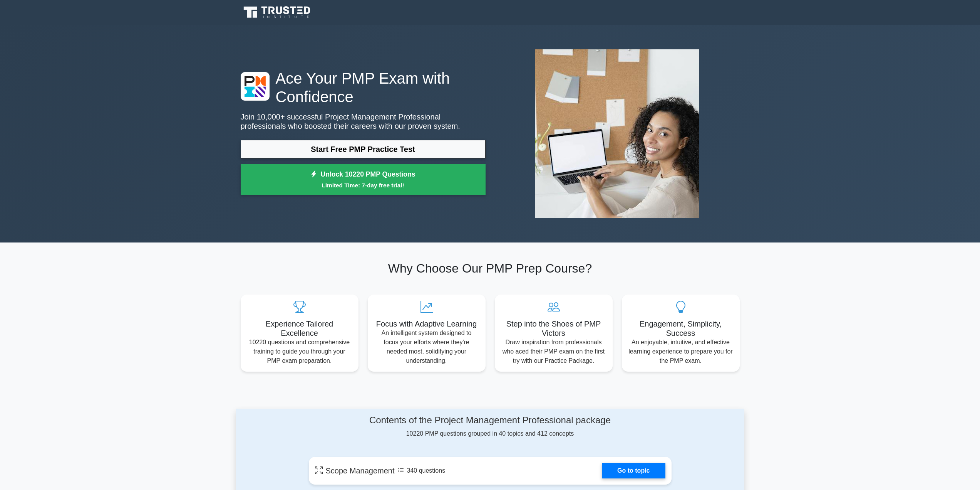 The height and width of the screenshot is (490, 980). Describe the element at coordinates (427, 347) in the screenshot. I see `p: An intelligent system designed to focus your efforts where they're needed most, solidifying your ...` at that location.